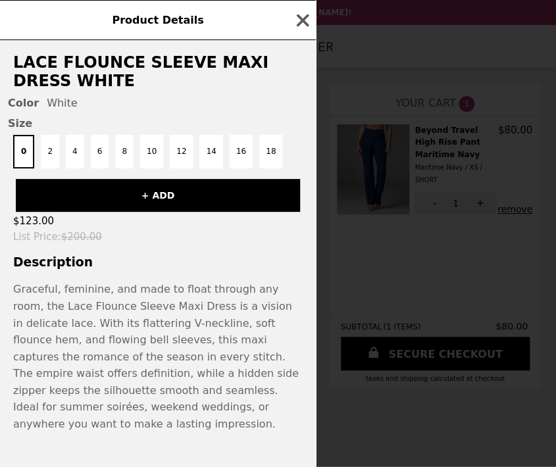  I want to click on button: 14, so click(210, 151).